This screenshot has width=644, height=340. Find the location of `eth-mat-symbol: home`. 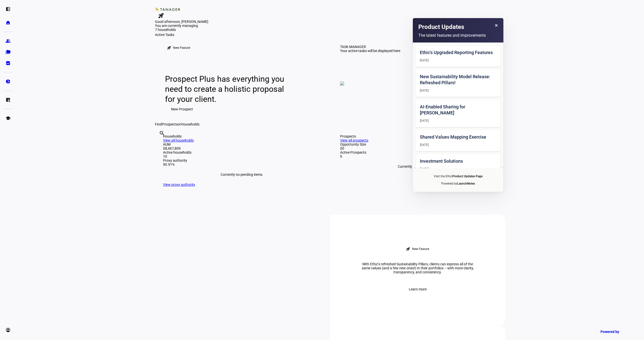

eth-mat-symbol: home is located at coordinates (8, 22).